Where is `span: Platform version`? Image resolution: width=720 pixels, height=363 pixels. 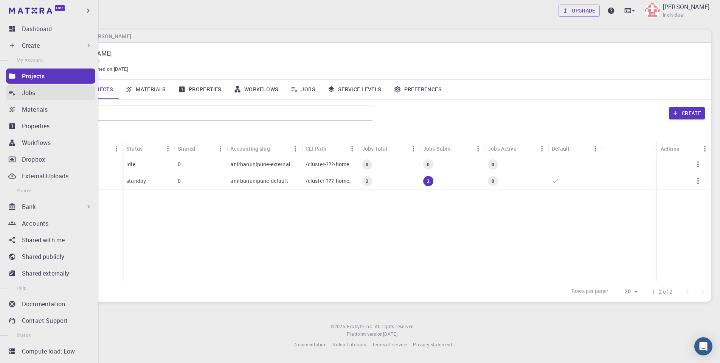 span: Platform version is located at coordinates (365, 334).